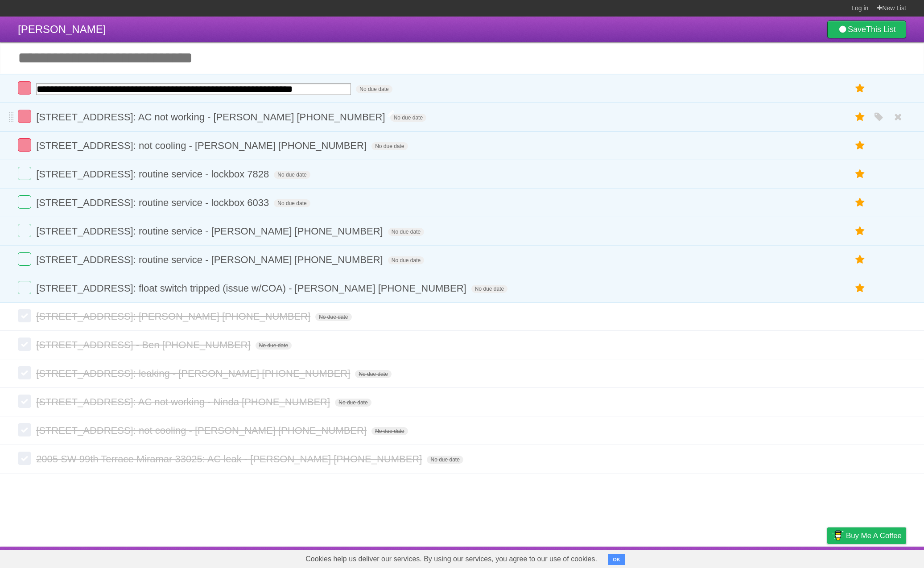 Image resolution: width=924 pixels, height=568 pixels. Describe the element at coordinates (795, 558) in the screenshot. I see `a: Terms` at that location.